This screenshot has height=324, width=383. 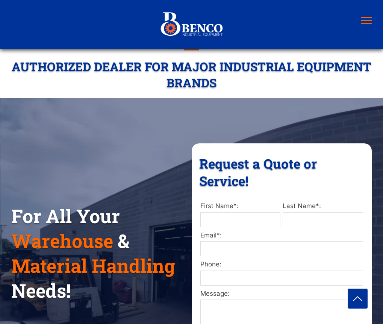 What do you see at coordinates (192, 24) in the screenshot?
I see `img: Benco+Industrial_Horizontal+Logo_Reverse.svg` at bounding box center [192, 24].